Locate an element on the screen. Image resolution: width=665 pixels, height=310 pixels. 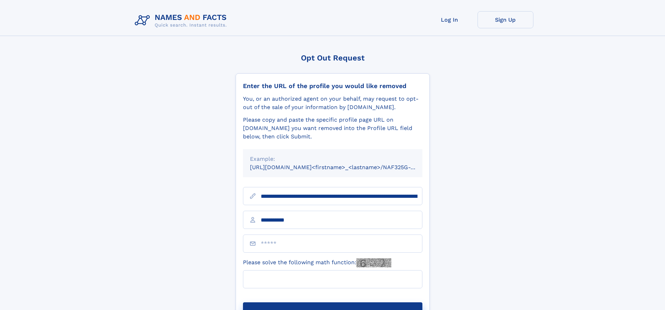
a: Log In is located at coordinates (450, 20).